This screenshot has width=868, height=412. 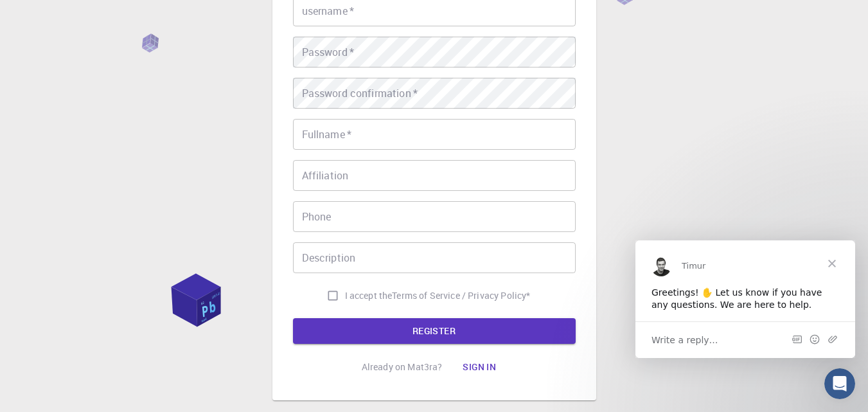 What do you see at coordinates (434, 331) in the screenshot?
I see `button: REGISTER` at bounding box center [434, 331].